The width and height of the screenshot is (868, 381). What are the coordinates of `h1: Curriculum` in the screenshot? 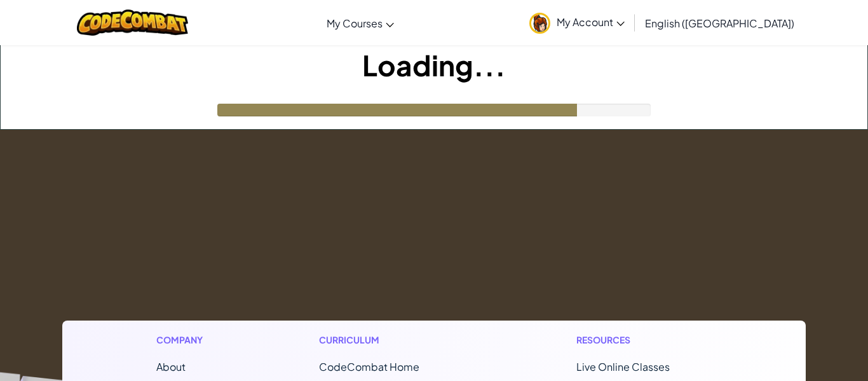 It's located at (396, 340).